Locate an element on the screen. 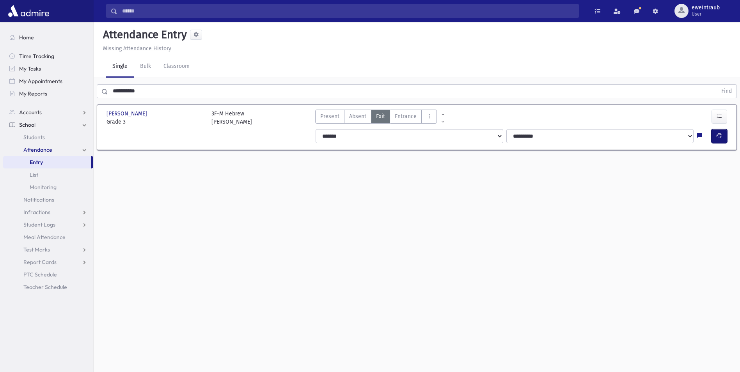 The width and height of the screenshot is (740, 372). span: Absent is located at coordinates (358, 116).